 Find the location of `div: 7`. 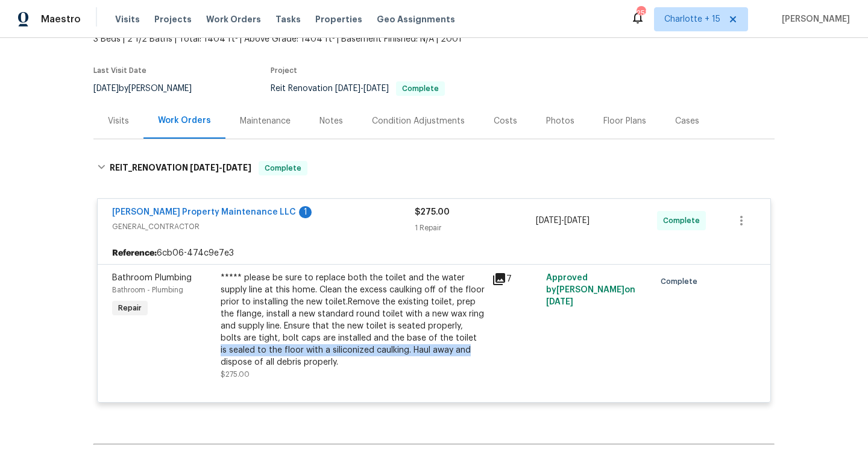

div: 7 is located at coordinates (516, 279).